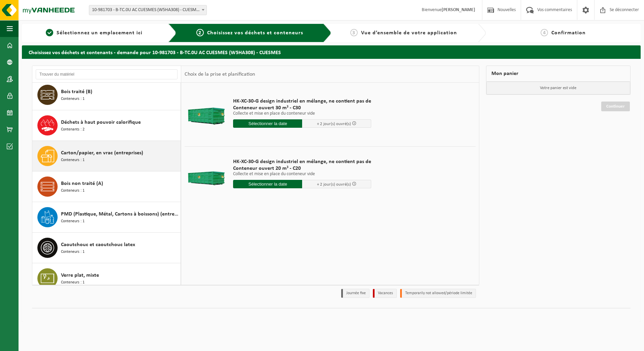  I want to click on button: Bois traité (B) Conteneurs : 1, so click(107, 95).